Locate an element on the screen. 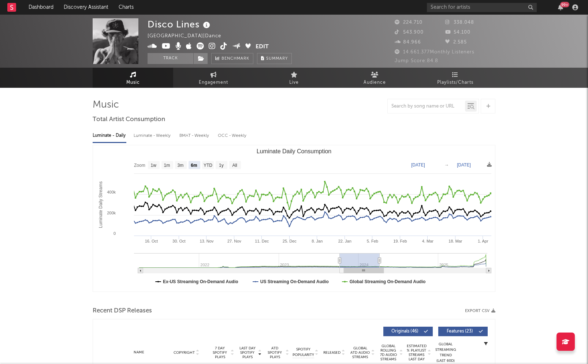 The image size is (588, 364). text: 1w is located at coordinates (154, 166).